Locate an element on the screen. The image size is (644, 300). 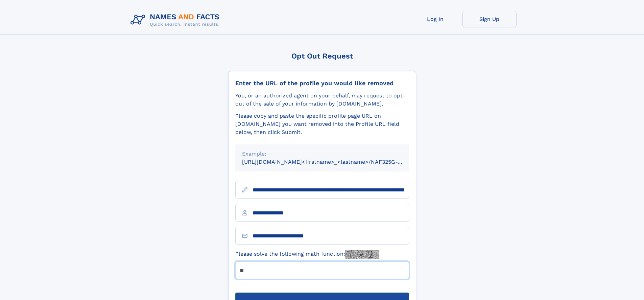
label: Please solve the following math function: is located at coordinates (307, 255).